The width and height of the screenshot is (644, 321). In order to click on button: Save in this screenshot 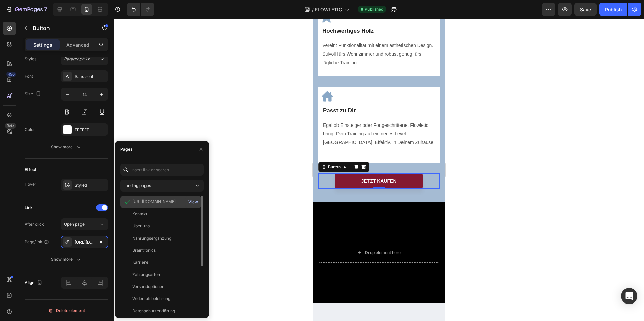, I will do `click(586, 10)`.